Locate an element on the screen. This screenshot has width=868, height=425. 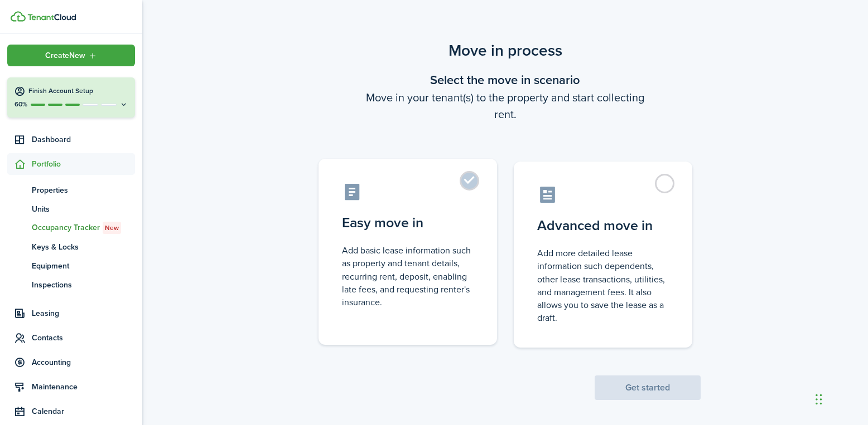
button: Open menu is located at coordinates (71, 55).